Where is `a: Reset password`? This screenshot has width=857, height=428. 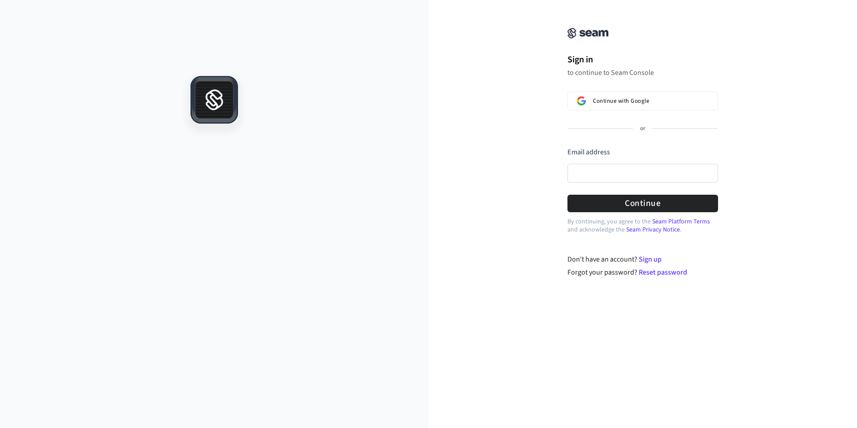
a: Reset password is located at coordinates (663, 272).